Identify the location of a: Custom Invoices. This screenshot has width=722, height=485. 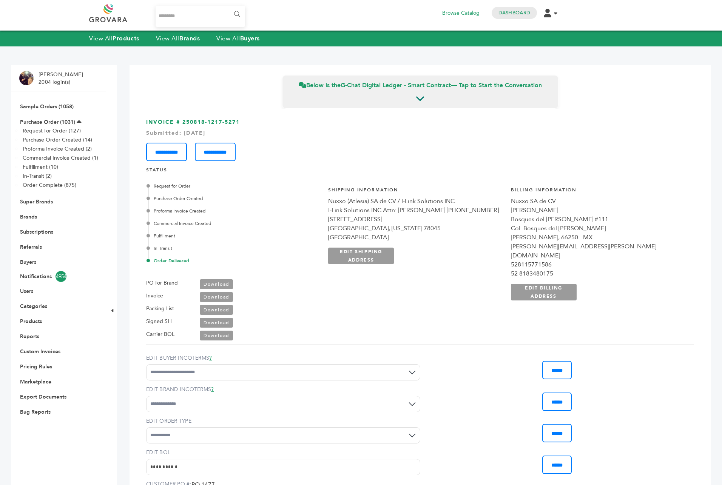
(40, 351).